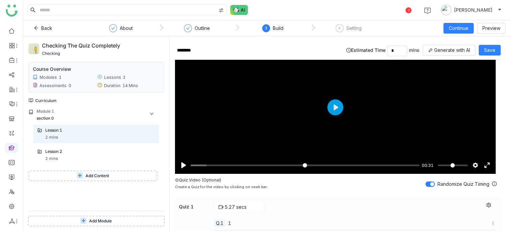  What do you see at coordinates (53, 85) in the screenshot?
I see `div: Assessments` at bounding box center [53, 85].